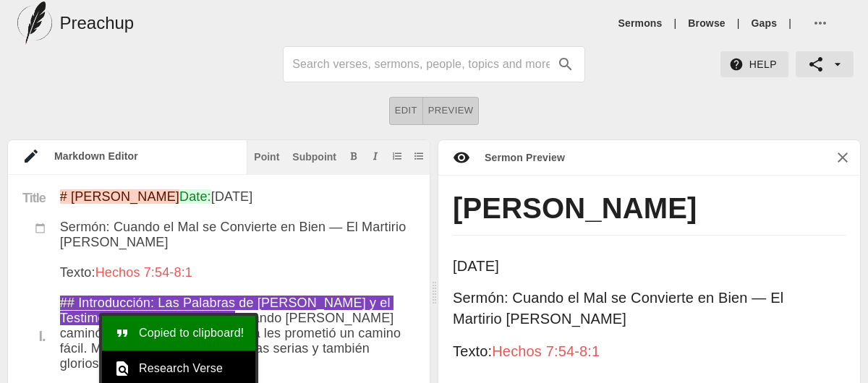 The height and width of the screenshot is (383, 868). Describe the element at coordinates (451, 111) in the screenshot. I see `button: Preview` at that location.